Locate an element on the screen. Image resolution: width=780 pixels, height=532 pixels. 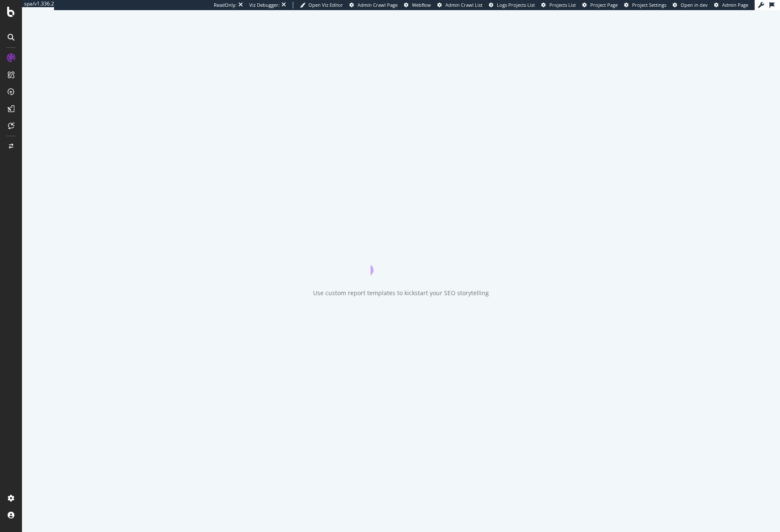
a: Open in dev is located at coordinates (690, 5).